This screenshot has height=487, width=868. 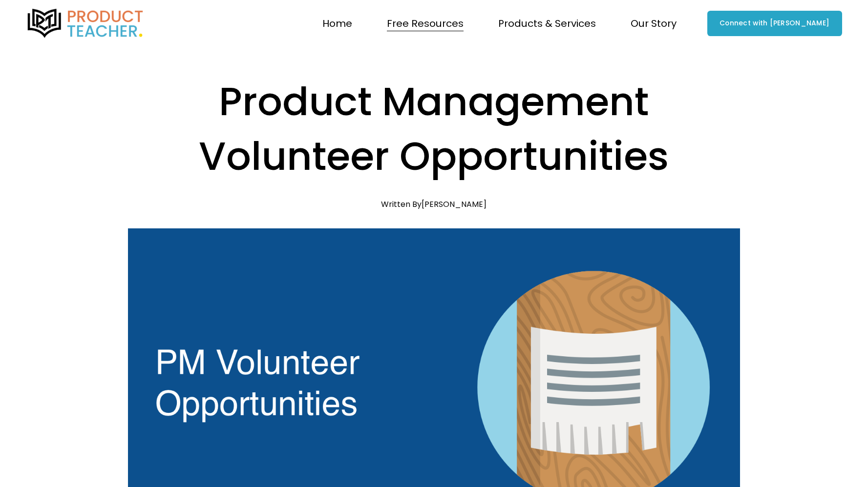 I want to click on a: Home, so click(x=337, y=23).